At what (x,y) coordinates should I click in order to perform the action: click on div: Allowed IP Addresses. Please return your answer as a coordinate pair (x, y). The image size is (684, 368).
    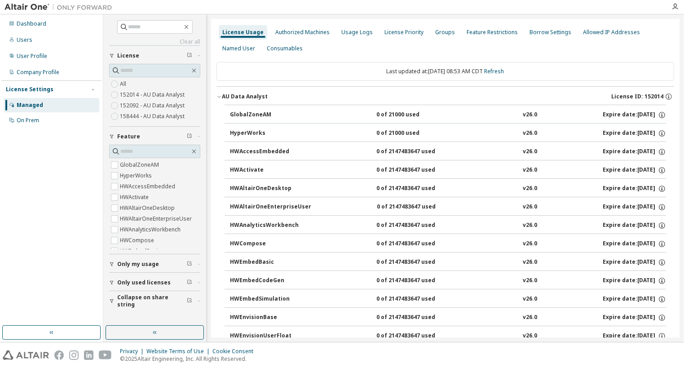
    Looking at the image, I should click on (611, 32).